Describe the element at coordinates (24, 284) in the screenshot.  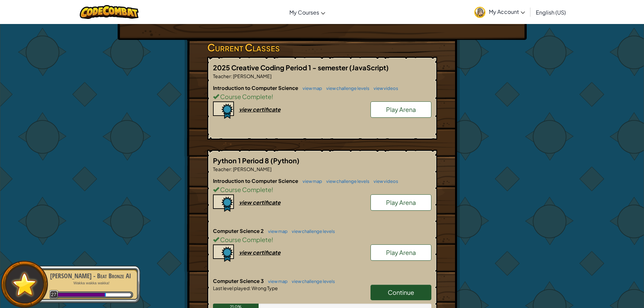
I see `img: default.png` at that location.